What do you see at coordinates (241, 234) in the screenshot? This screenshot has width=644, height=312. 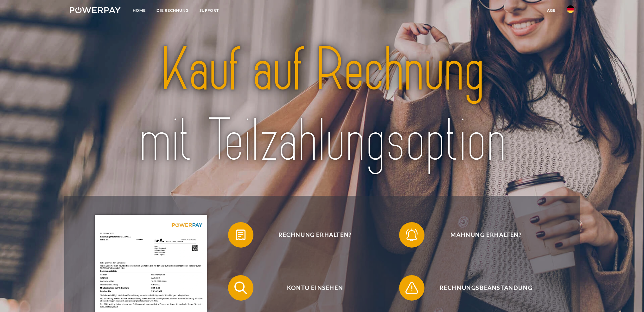 I see `img: qb_bill.svg` at bounding box center [241, 234].